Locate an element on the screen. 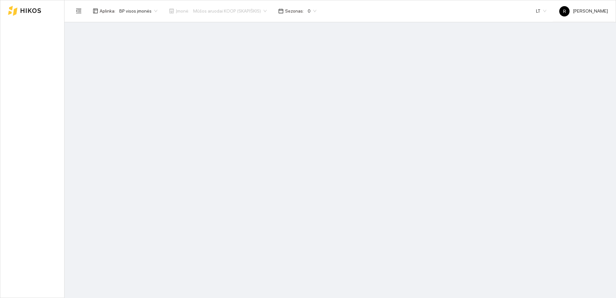 This screenshot has height=298, width=616. span: Įmonė : is located at coordinates (183, 11).